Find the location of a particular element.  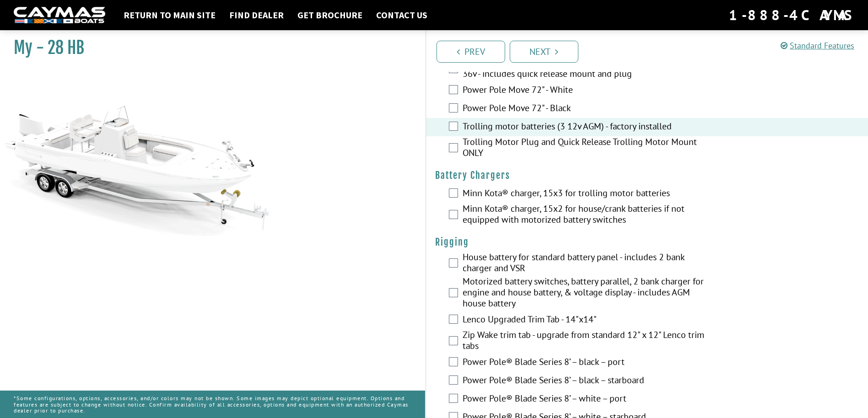

a: Prev is located at coordinates (471, 52).